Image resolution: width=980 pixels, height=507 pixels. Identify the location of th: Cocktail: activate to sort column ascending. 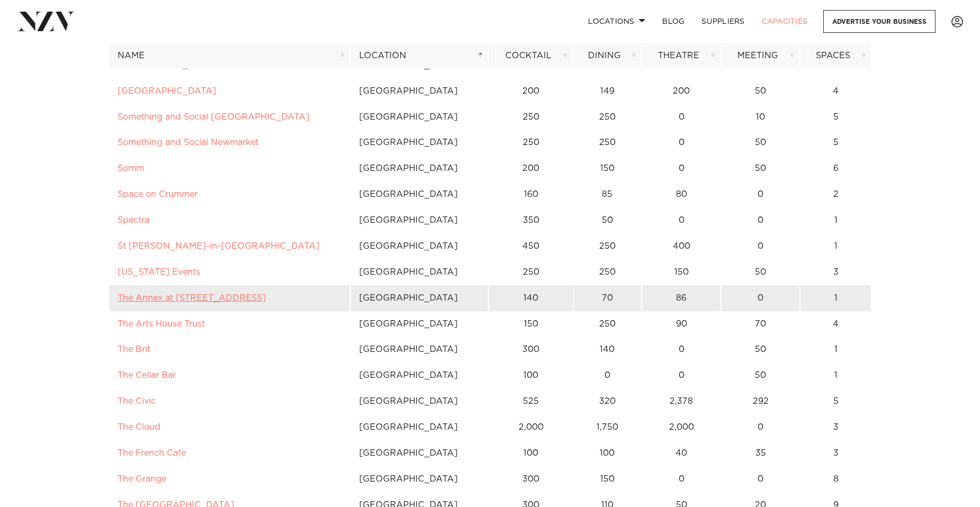
(531, 56).